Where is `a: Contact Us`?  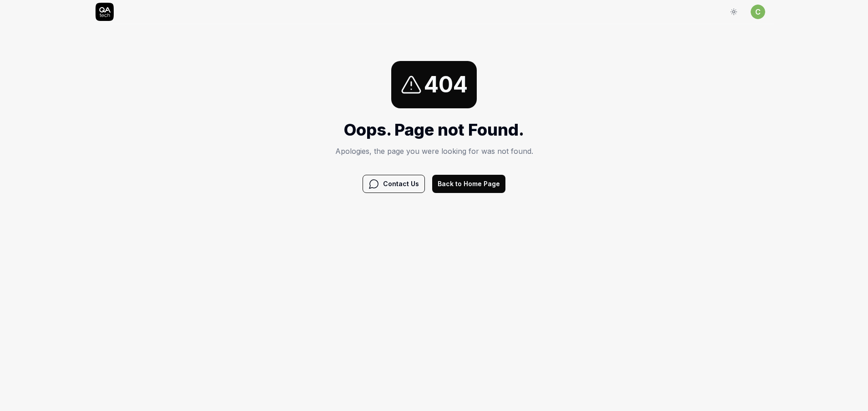
a: Contact Us is located at coordinates (393, 184).